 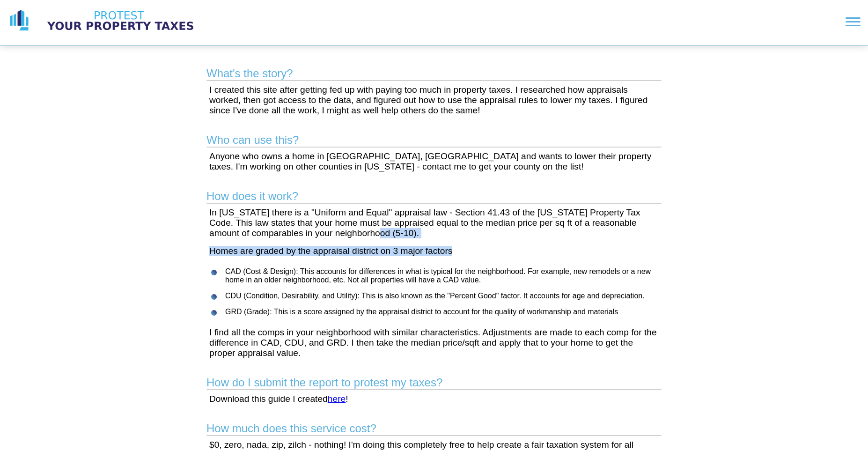 What do you see at coordinates (434, 74) in the screenshot?
I see `h2: What's the story?` at bounding box center [434, 74].